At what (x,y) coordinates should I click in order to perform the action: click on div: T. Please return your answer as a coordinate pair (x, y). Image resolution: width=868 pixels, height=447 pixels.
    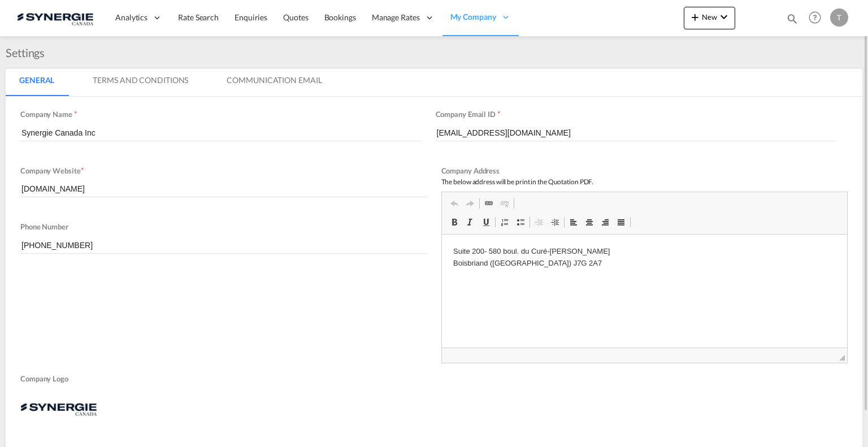
    Looking at the image, I should click on (839, 17).